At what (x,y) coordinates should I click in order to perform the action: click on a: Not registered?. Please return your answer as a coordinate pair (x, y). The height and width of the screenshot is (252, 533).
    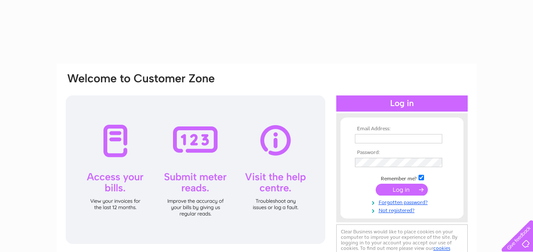
    Looking at the image, I should click on (403, 209).